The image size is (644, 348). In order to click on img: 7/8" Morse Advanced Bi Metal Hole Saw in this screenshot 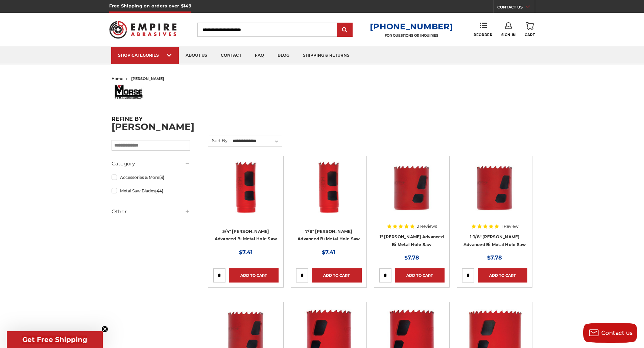, I will do `click(329, 188)`.